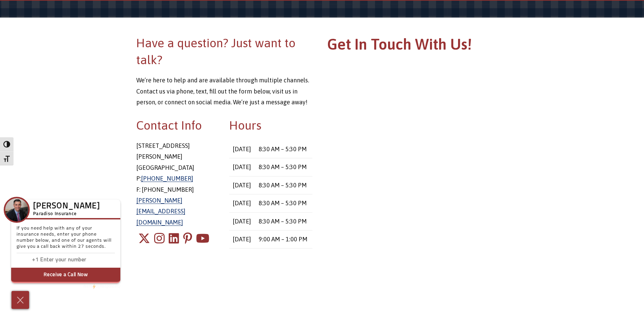 Image resolution: width=644 pixels, height=319 pixels. Describe the element at coordinates (271, 125) in the screenshot. I see `h2: Hours` at that location.